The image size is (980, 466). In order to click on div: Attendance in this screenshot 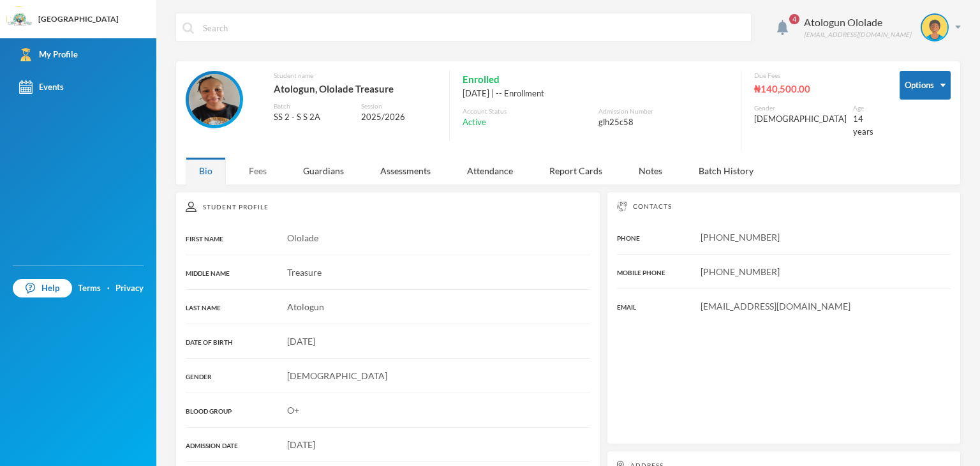, I will do `click(490, 171)`.